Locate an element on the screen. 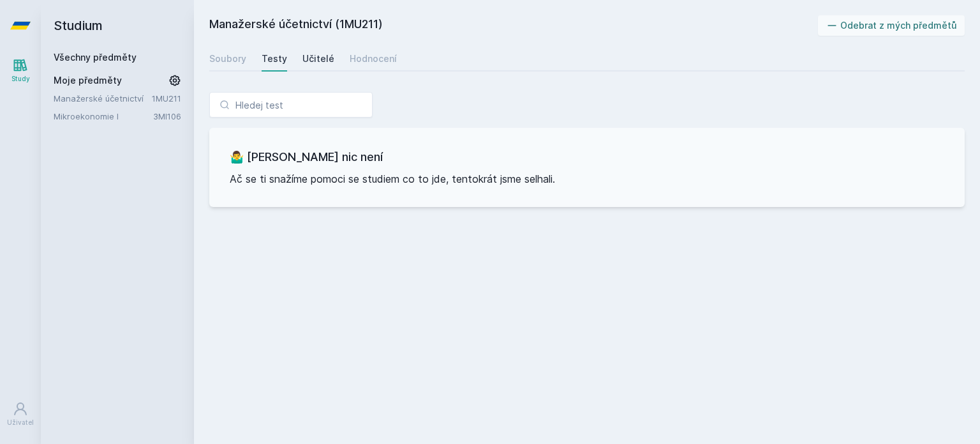  div: Soubory is located at coordinates (228, 58).